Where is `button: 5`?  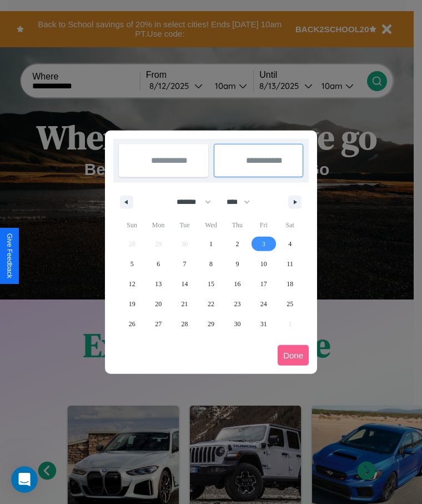 button: 5 is located at coordinates (132, 264).